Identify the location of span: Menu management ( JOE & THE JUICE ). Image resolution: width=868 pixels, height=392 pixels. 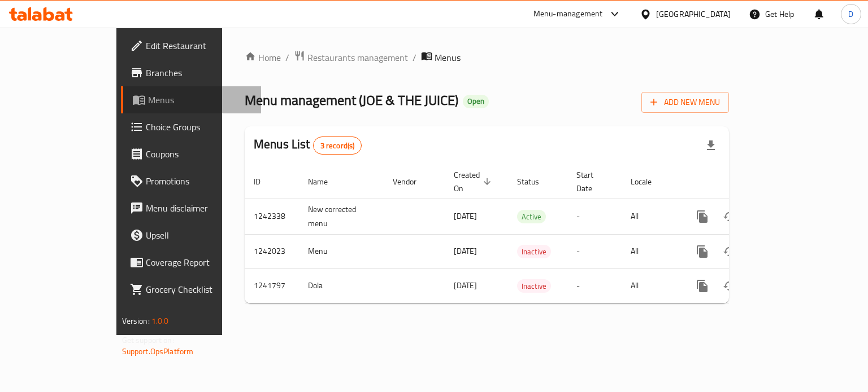
(351, 100).